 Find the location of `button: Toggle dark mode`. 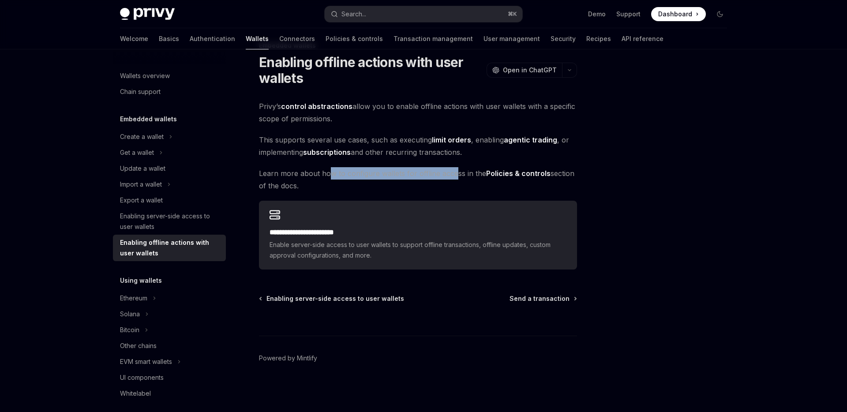

button: Toggle dark mode is located at coordinates (720, 14).